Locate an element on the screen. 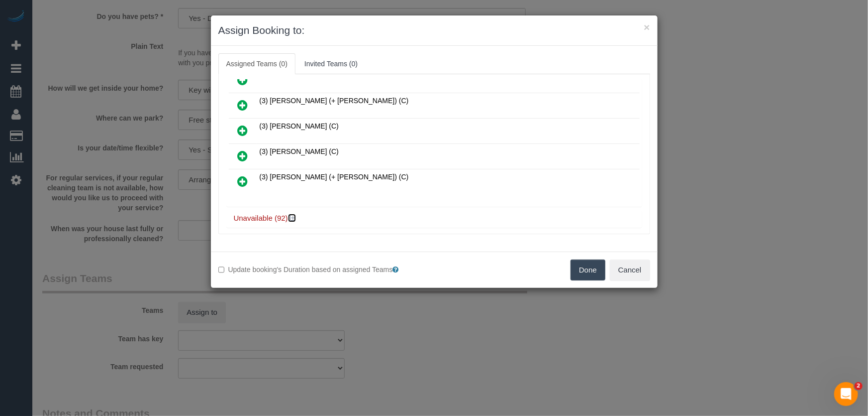  input: Update booking's Duration based on assigned Teams is located at coordinates (221, 269).